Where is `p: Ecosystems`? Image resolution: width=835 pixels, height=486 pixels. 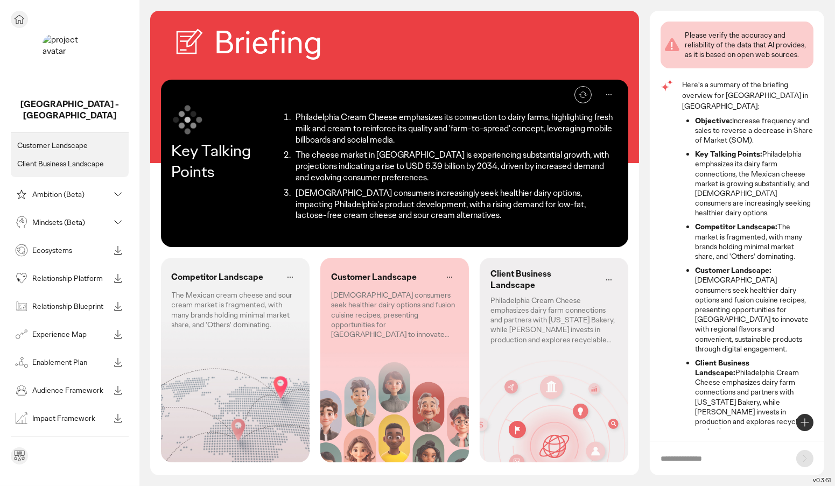
p: Ecosystems is located at coordinates (70, 250).